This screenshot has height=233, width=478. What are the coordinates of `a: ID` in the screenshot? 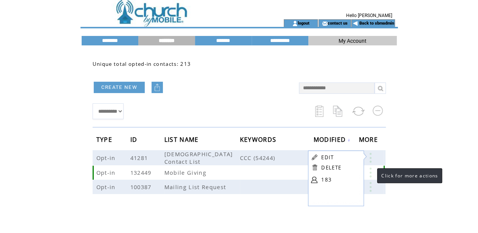 It's located at (135, 139).